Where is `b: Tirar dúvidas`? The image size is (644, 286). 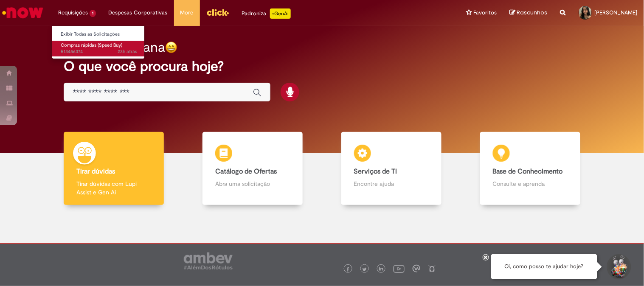
b: Tirar dúvidas is located at coordinates (95, 172).